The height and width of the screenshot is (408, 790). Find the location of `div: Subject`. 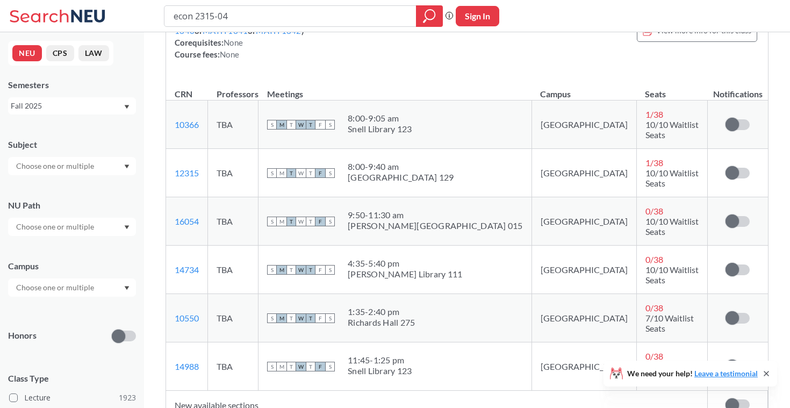

div: Subject is located at coordinates (72, 145).